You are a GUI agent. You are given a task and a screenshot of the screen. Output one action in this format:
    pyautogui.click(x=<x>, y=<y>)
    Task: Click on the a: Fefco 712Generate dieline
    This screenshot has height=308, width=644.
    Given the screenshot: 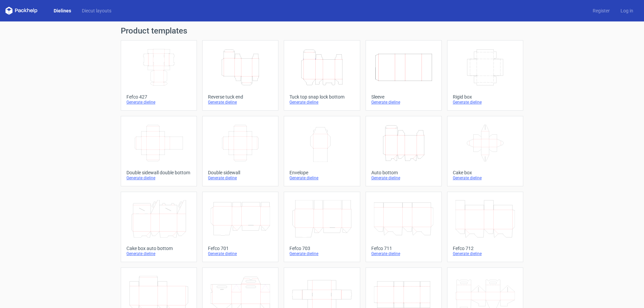 What is the action you would take?
    pyautogui.click(x=485, y=227)
    